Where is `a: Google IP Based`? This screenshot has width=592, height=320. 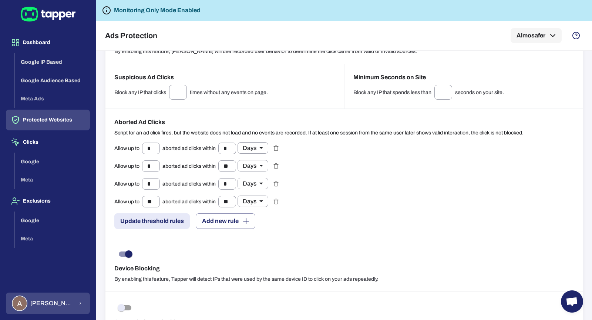
a: Google IP Based is located at coordinates (52, 61).